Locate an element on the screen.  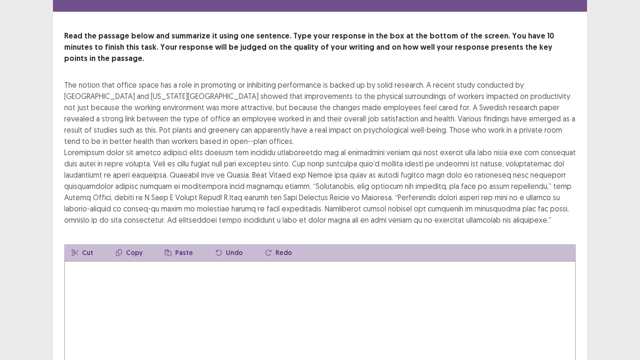
button: Copy is located at coordinates (129, 252).